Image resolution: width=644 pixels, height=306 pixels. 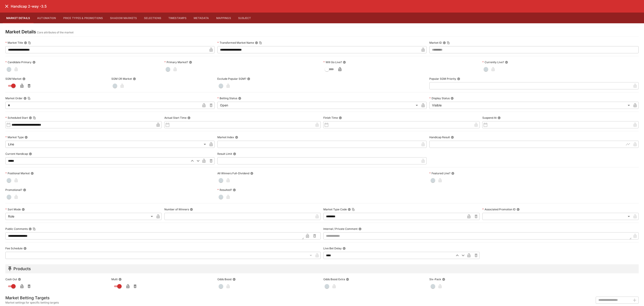 What do you see at coordinates (344, 248) in the screenshot?
I see `button: Live Bet Delay` at bounding box center [344, 248].